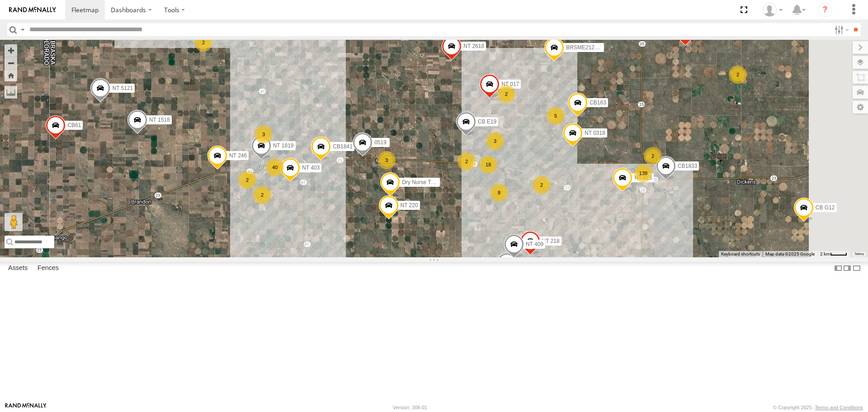 This screenshot has width=868, height=412. What do you see at coordinates (74, 126) in the screenshot?
I see `span: CB61` at bounding box center [74, 126].